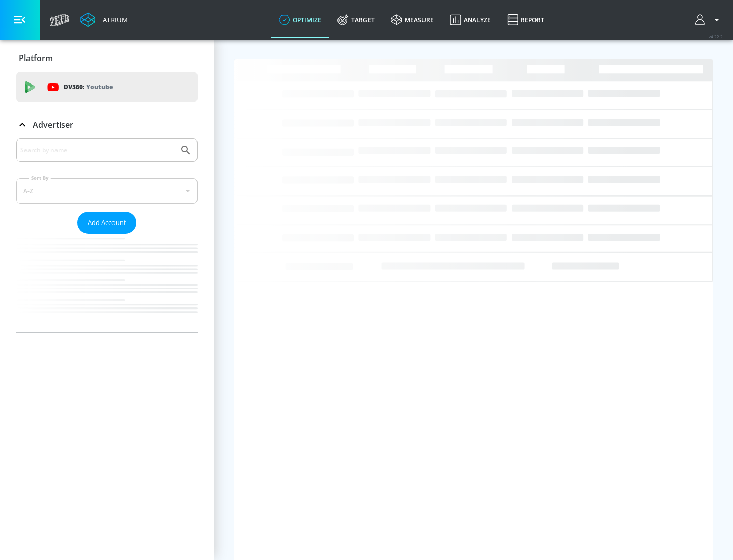 The height and width of the screenshot is (560, 733). What do you see at coordinates (300, 20) in the screenshot?
I see `a: optimize` at bounding box center [300, 20].